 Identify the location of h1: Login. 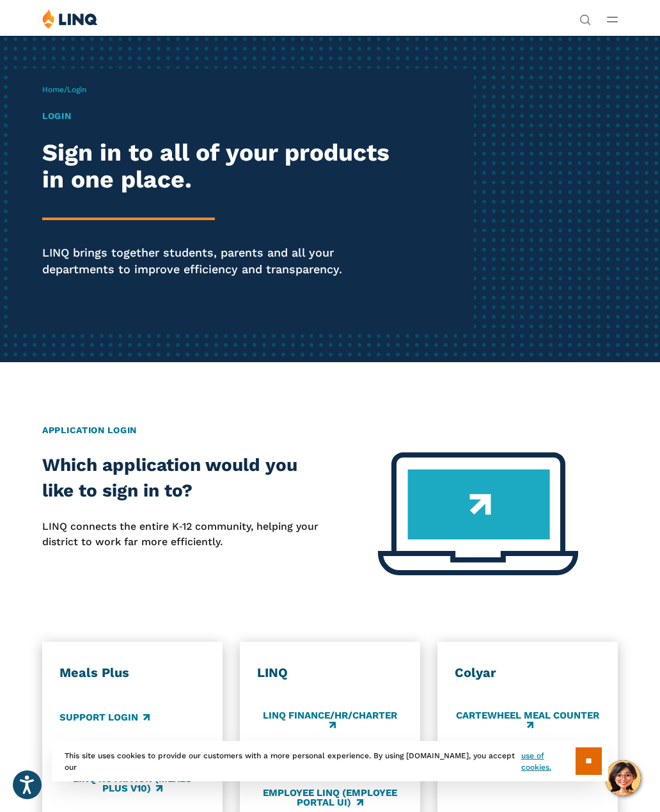
(223, 116).